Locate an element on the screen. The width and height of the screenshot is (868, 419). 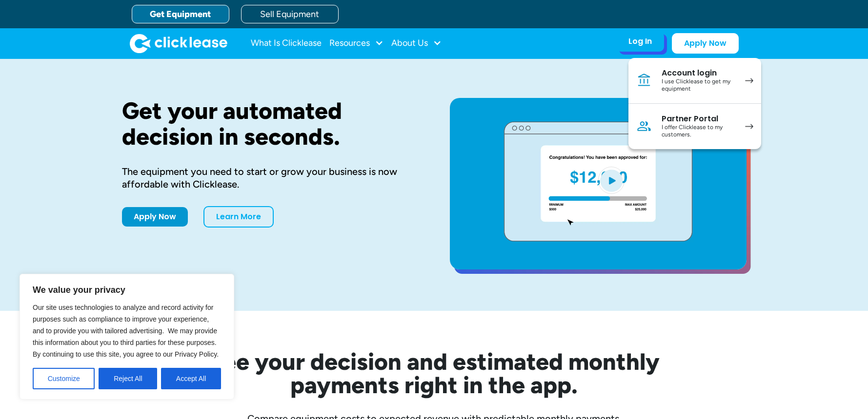
span: Our site uses technologies to analyze and record activity for purposes such as compliance to impr... is located at coordinates (125, 331).